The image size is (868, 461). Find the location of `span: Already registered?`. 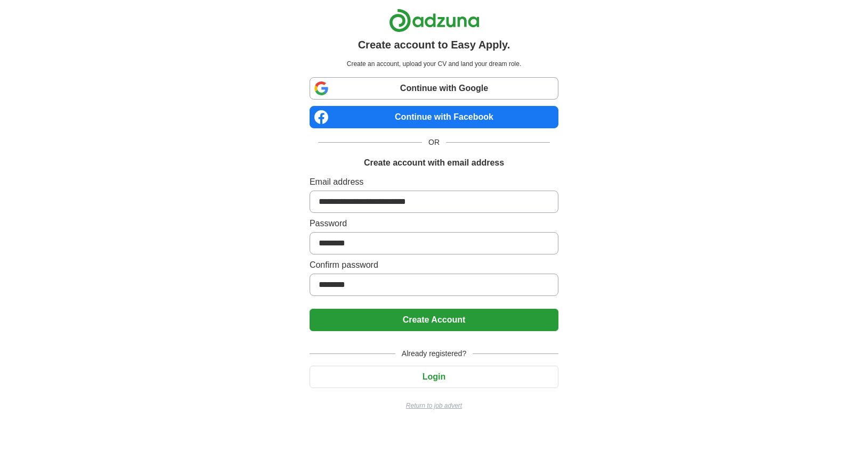

span: Already registered? is located at coordinates (434, 354).